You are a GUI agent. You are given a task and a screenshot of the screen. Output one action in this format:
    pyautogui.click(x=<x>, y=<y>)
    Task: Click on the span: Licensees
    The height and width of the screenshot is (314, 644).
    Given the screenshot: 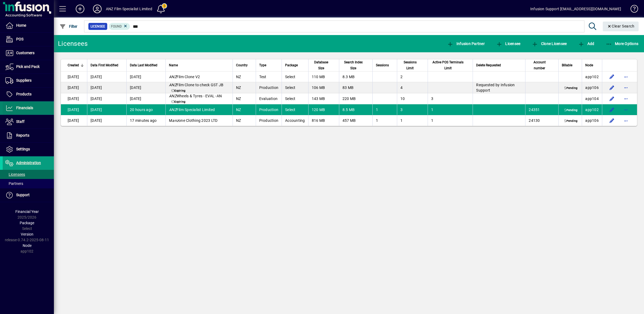 What is the action you would take?
    pyautogui.click(x=15, y=174)
    